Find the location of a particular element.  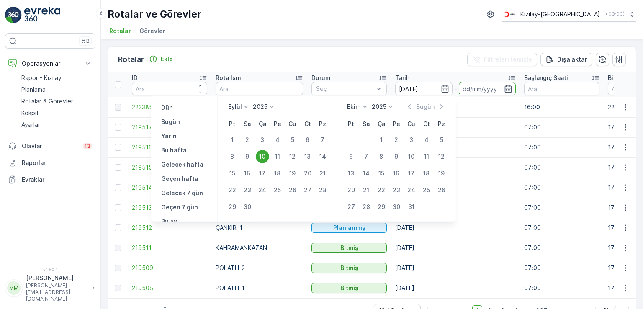

a: 219509 is located at coordinates (170, 268).